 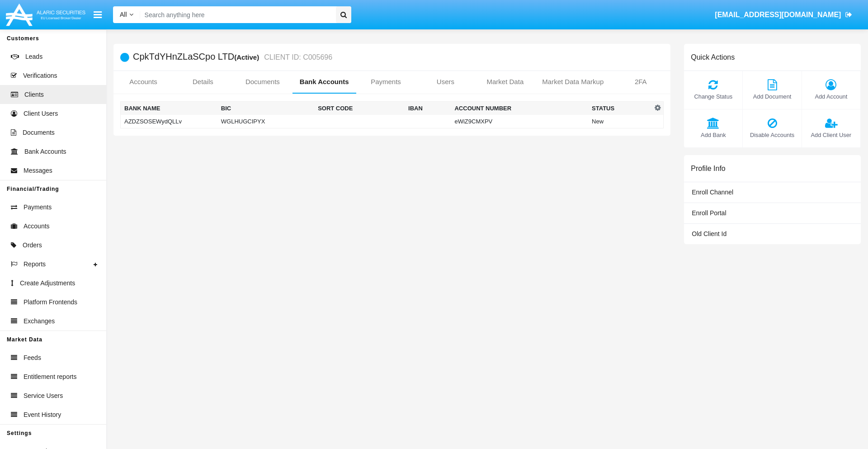 What do you see at coordinates (42, 414) in the screenshot?
I see `span: Event History` at bounding box center [42, 414].